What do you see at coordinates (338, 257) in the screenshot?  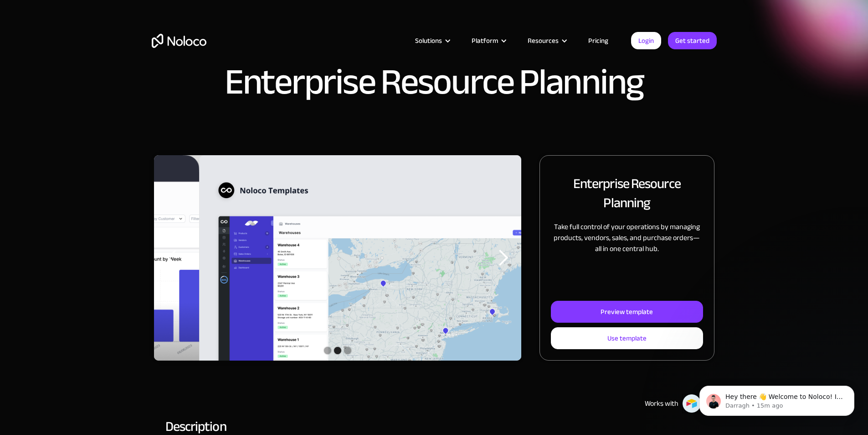 I see `div: carousel` at bounding box center [338, 257].